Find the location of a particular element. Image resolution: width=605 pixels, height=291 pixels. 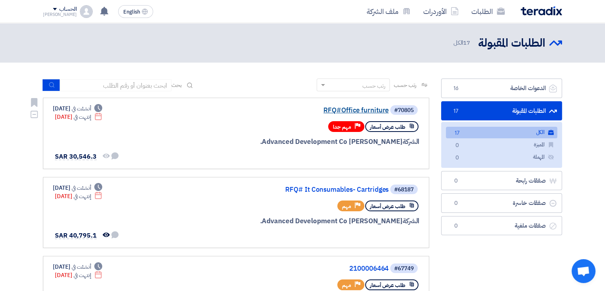

a: ملف الشركة is located at coordinates (389, 11).